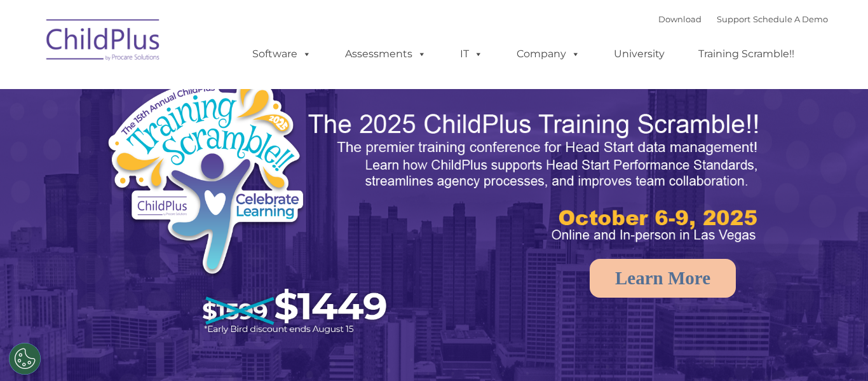 Image resolution: width=868 pixels, height=381 pixels. I want to click on a: IT, so click(471, 54).